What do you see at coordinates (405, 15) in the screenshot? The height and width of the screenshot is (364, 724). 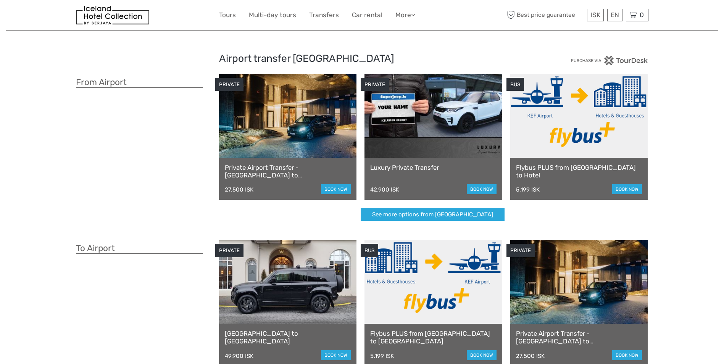 I see `a: More` at bounding box center [405, 15].